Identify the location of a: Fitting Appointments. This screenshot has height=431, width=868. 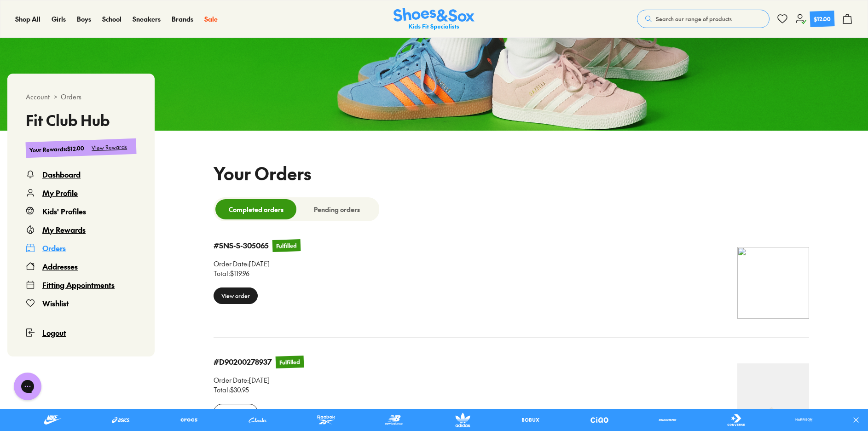
(81, 285).